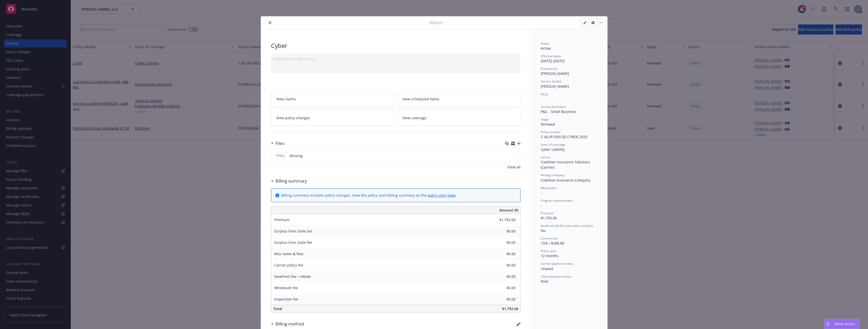 The height and width of the screenshot is (329, 868). Describe the element at coordinates (553, 144) in the screenshot. I see `span: Lines of coverage` at that location.